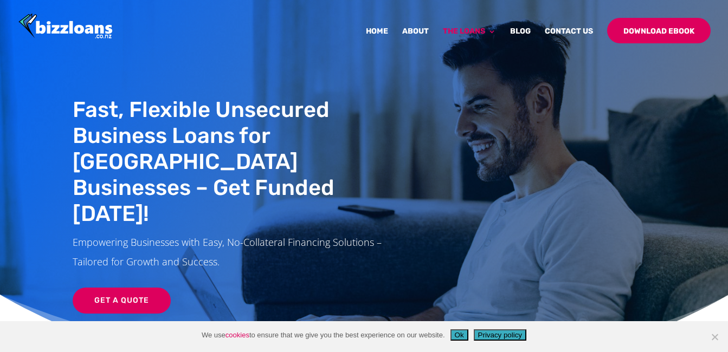 The width and height of the screenshot is (728, 352). I want to click on a: The Loans, so click(469, 40).